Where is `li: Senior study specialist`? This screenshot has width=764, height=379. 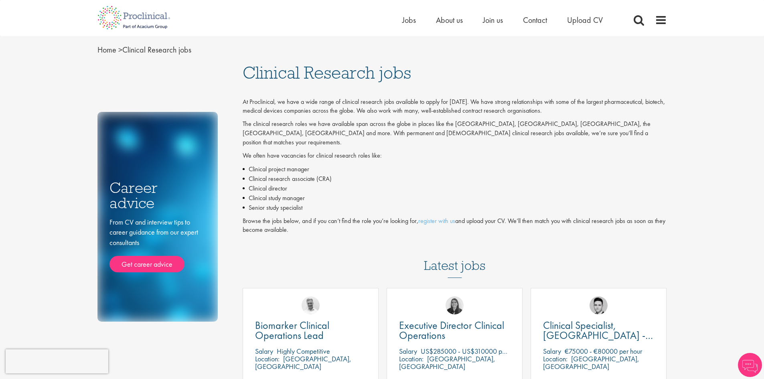
li: Senior study specialist is located at coordinates (455, 208).